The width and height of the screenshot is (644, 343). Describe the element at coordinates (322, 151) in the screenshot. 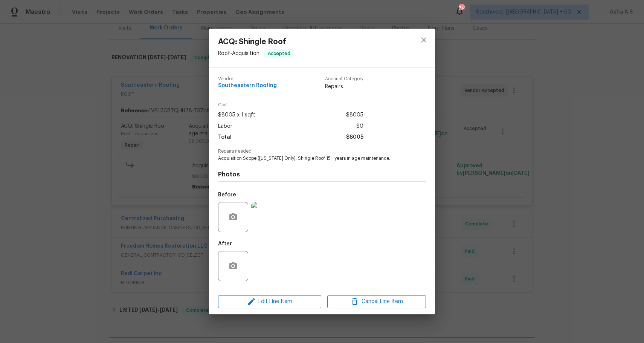

I see `span: Repairs needed` at that location.